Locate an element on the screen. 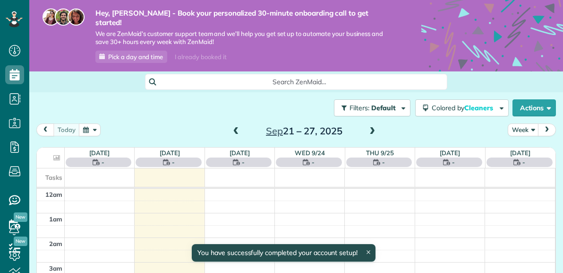 The image size is (563, 273). button: next is located at coordinates (547, 129).